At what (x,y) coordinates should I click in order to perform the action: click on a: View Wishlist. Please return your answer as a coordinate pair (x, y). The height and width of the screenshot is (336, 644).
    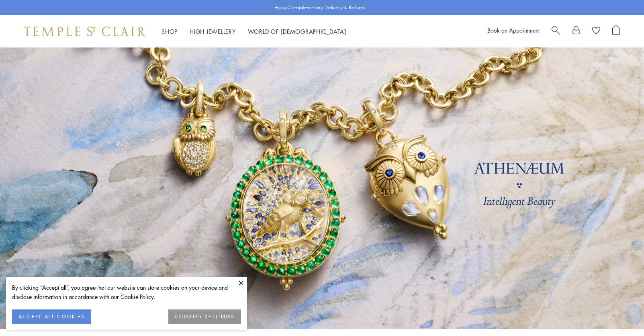
    Looking at the image, I should click on (596, 31).